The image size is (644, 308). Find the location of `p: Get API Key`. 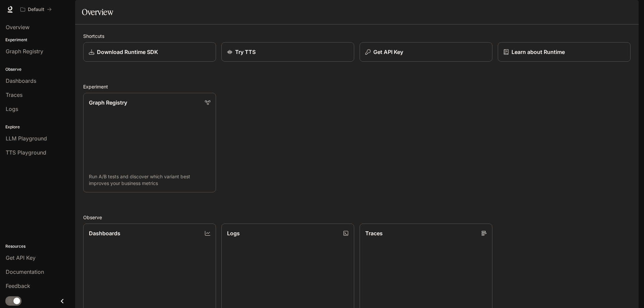

p: Get API Key is located at coordinates (388, 52).